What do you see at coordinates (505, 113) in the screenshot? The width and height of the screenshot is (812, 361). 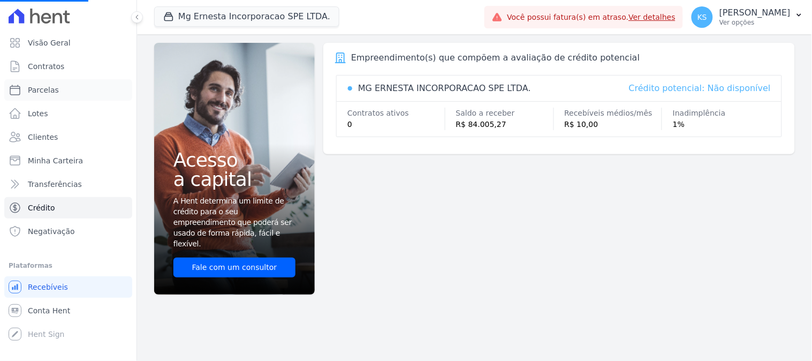 I see `div: Saldo a receber` at bounding box center [505, 113].